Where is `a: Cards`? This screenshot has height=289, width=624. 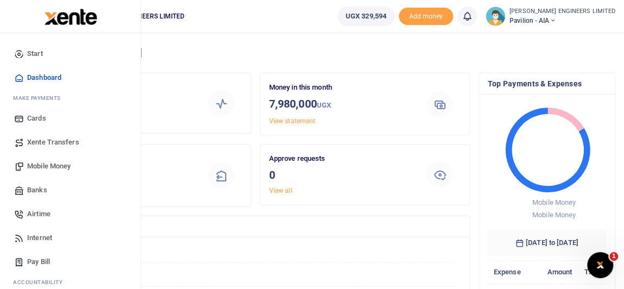
a: Cards is located at coordinates (70, 118).